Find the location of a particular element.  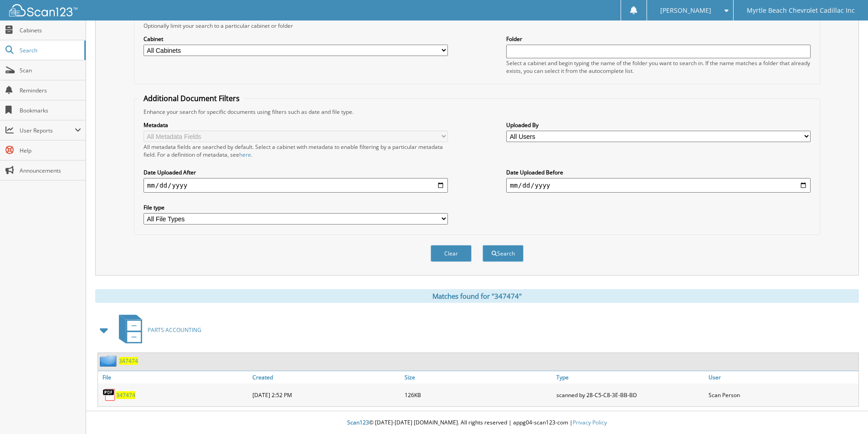

span: User Reports is located at coordinates (47, 130).